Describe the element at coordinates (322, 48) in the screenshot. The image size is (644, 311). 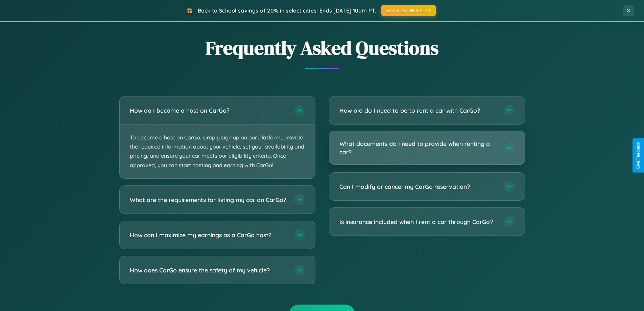
I see `h2: Frequently Asked Questions` at that location.